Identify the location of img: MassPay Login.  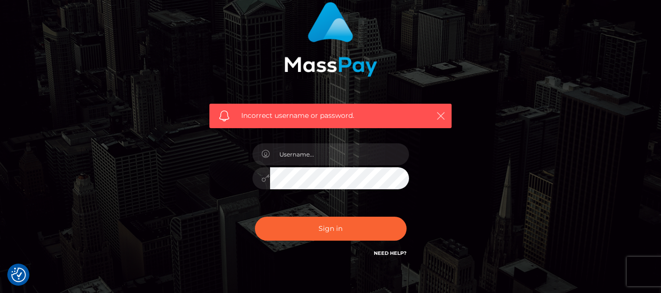
(331, 39).